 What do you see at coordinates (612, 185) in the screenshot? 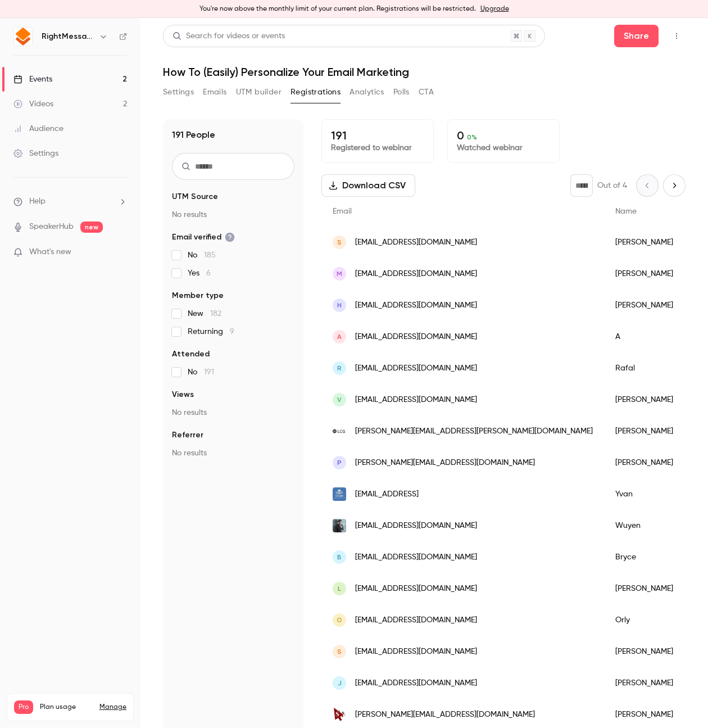
I see `p: Out of 4` at bounding box center [612, 185].